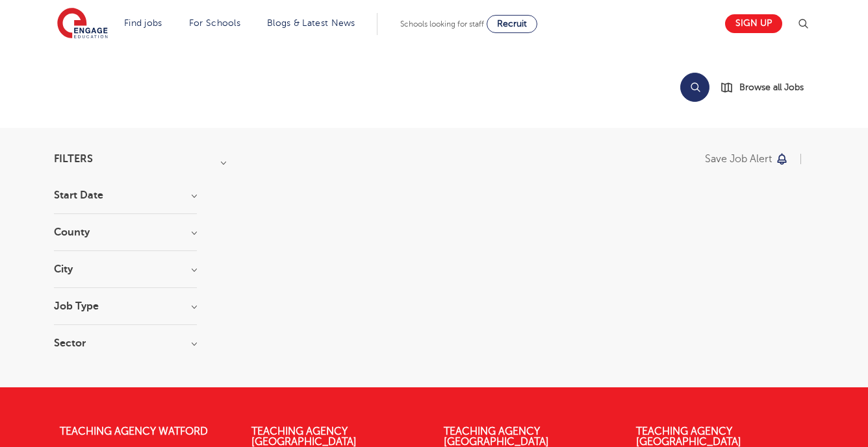 The image size is (868, 447). I want to click on a: Sign up, so click(754, 24).